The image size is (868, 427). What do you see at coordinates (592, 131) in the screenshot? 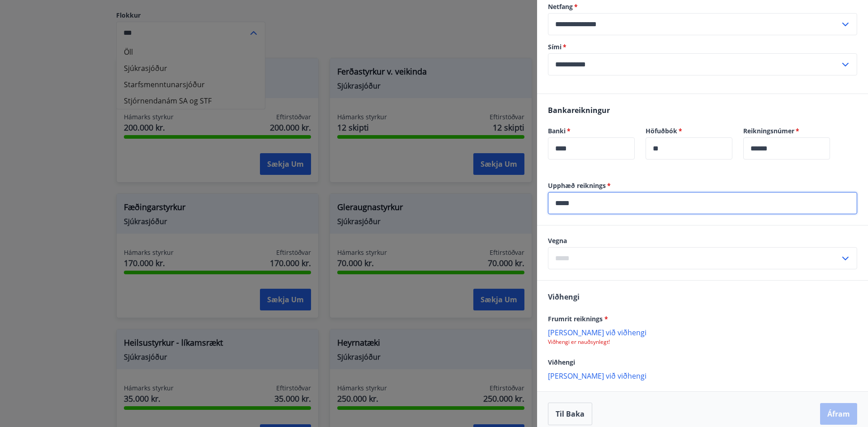
I see `label: Banki` at bounding box center [592, 131].